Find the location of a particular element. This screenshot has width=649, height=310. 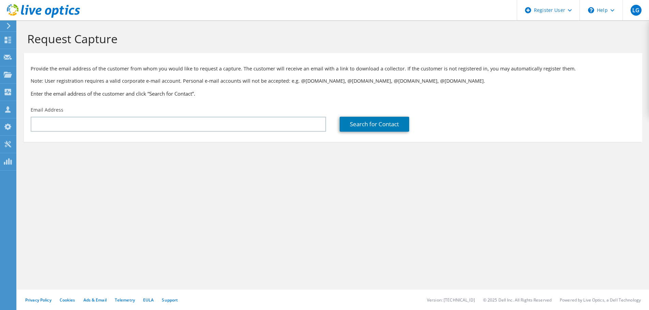

svg: \n is located at coordinates (591, 10).